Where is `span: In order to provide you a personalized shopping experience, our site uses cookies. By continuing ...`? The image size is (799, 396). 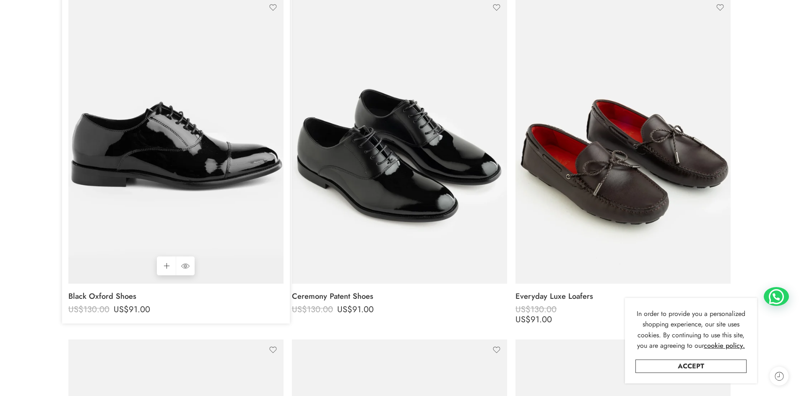
span: In order to provide you a personalized shopping experience, our site uses cookies. By continuing ... is located at coordinates (690, 330).